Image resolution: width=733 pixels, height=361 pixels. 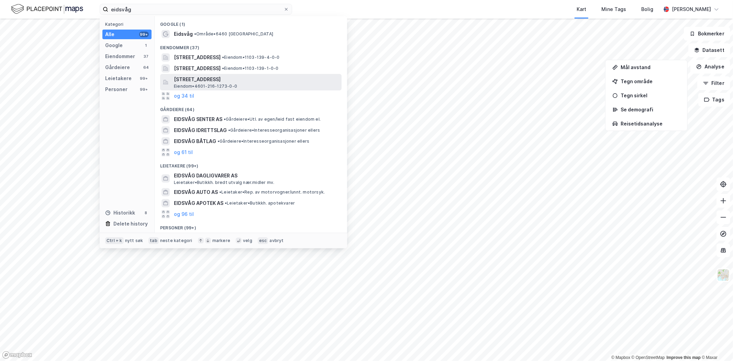 I want to click on div: 1, so click(x=146, y=45).